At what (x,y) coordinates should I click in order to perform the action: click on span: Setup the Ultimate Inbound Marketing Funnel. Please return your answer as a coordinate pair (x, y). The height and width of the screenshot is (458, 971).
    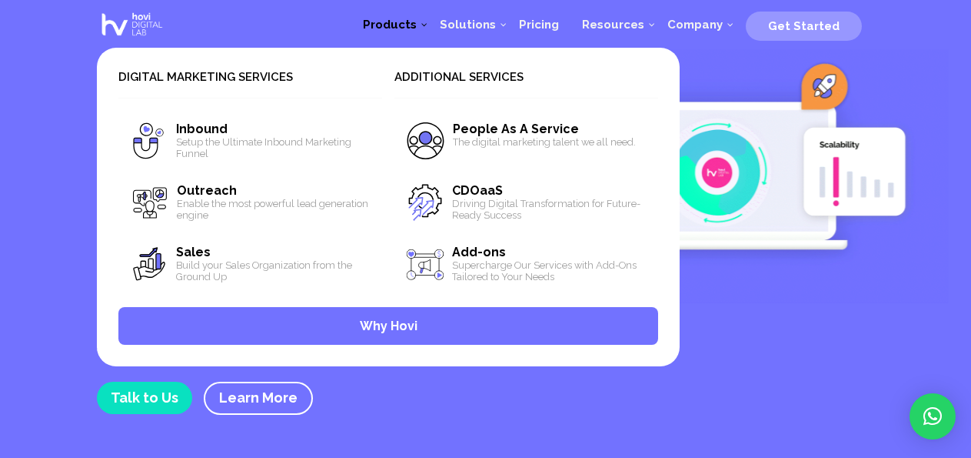
    Looking at the image, I should click on (273, 148).